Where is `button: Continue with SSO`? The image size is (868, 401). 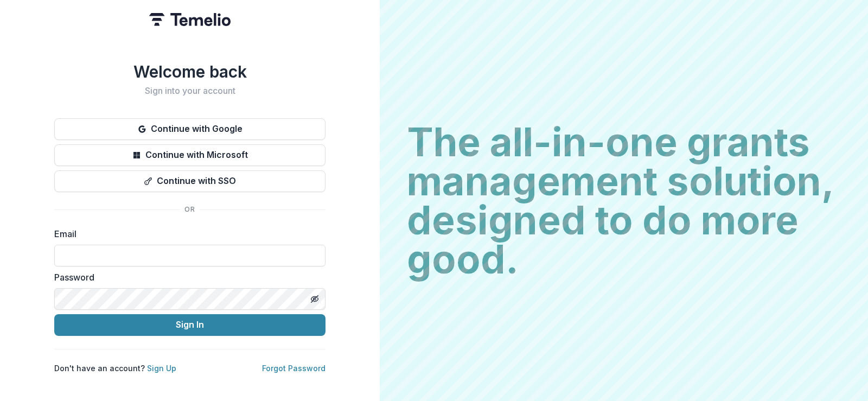
button: Continue with SSO is located at coordinates (190, 181).